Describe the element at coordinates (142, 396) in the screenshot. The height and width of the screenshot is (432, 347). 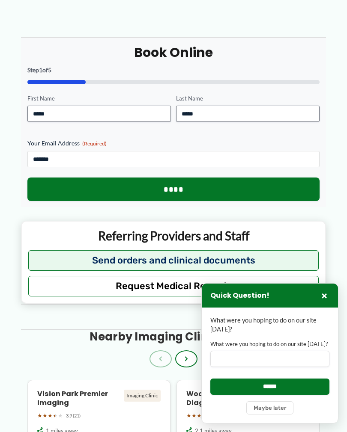
I see `div: Imaging Clinic` at that location.